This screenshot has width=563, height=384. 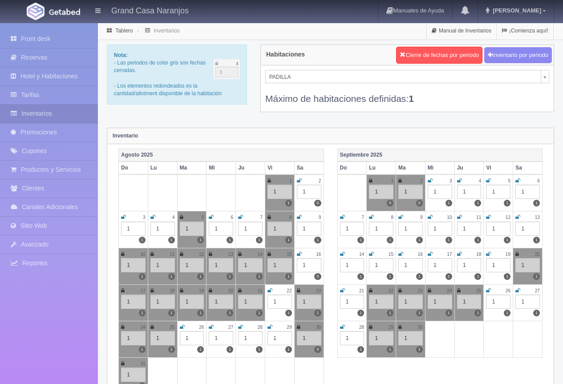 I want to click on small: 14, so click(x=361, y=254).